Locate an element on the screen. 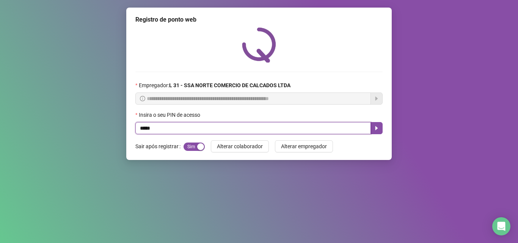 The image size is (518, 243). img: QRPoint is located at coordinates (259, 45).